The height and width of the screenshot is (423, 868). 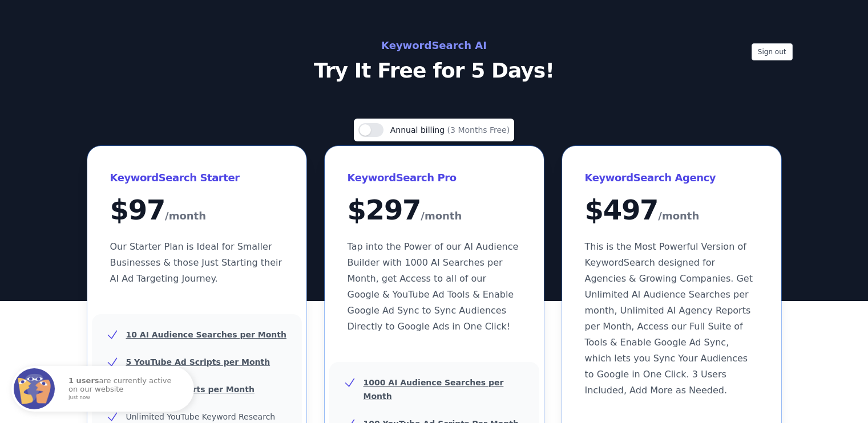 I want to click on h3: KeywordSearch Starter, so click(x=197, y=178).